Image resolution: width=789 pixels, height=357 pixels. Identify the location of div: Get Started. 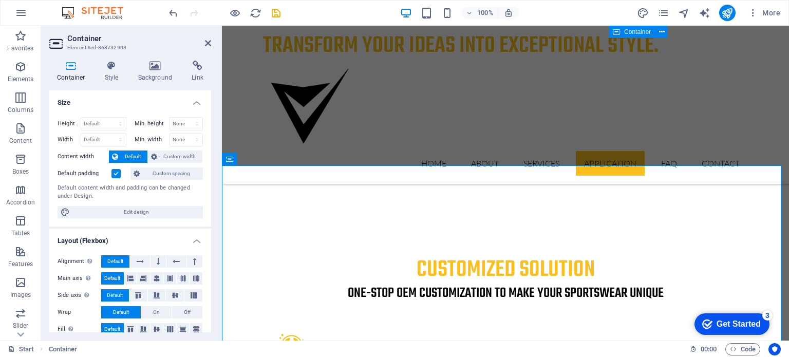
(52, 16).